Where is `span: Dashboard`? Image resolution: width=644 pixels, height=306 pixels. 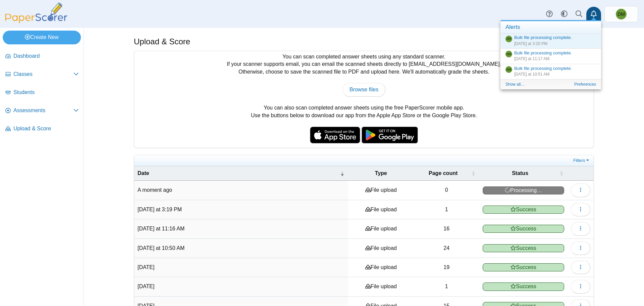 span: Dashboard is located at coordinates (46, 56).